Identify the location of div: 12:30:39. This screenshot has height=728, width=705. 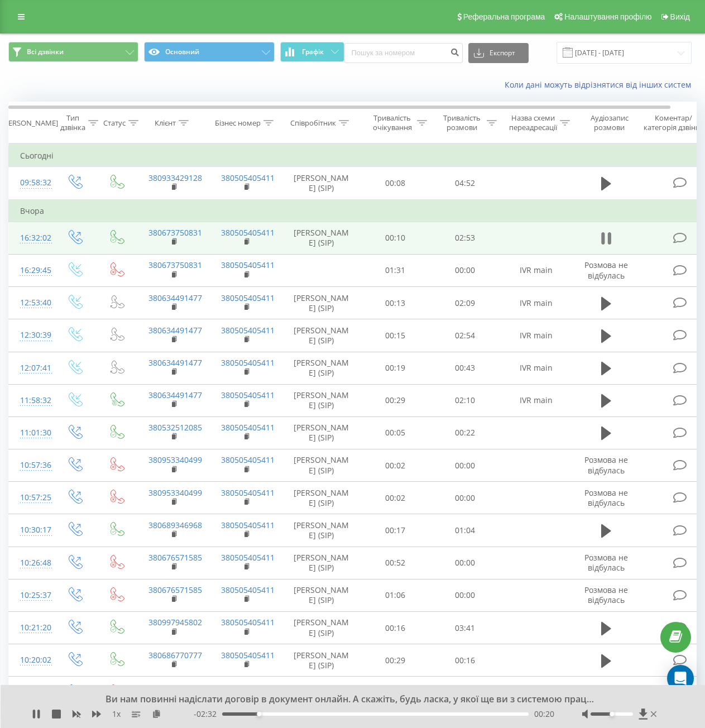
(31, 335).